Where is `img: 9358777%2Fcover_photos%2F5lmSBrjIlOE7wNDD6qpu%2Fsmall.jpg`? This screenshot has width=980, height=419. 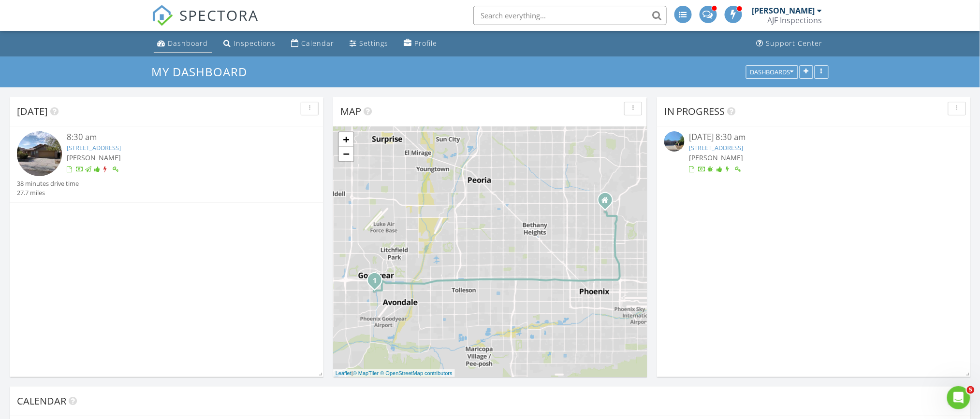
img: 9358777%2Fcover_photos%2F5lmSBrjIlOE7wNDD6qpu%2Fsmall.jpg is located at coordinates (39, 153).